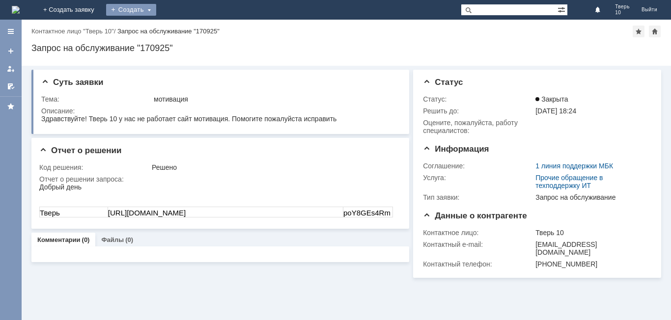  What do you see at coordinates (96, 99) in the screenshot?
I see `div: Тема:` at bounding box center [96, 99].